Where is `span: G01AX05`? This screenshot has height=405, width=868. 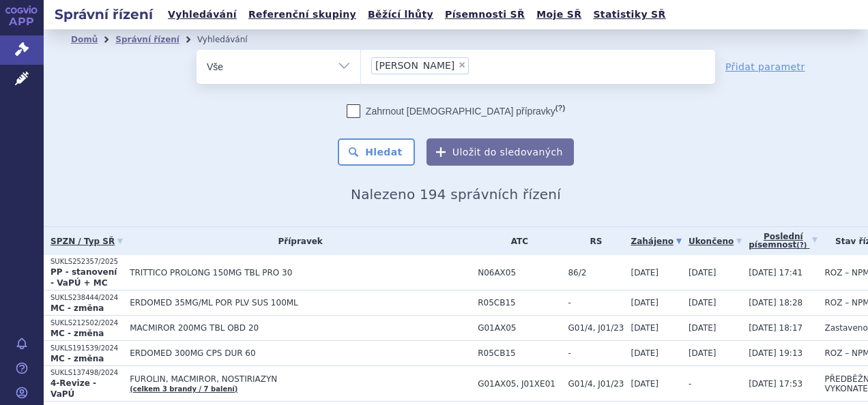 span: G01AX05 is located at coordinates (519, 328).